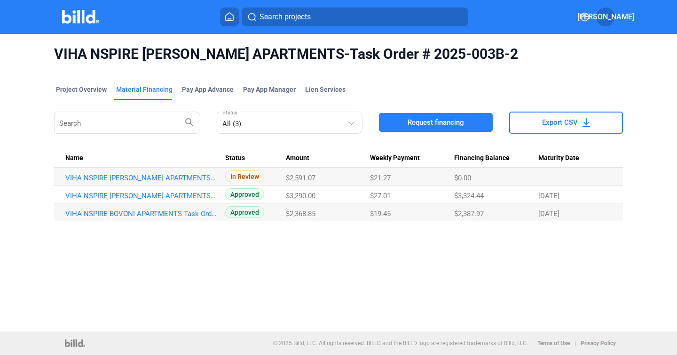  What do you see at coordinates (469, 214) in the screenshot?
I see `span: $2,387.97` at bounding box center [469, 214].